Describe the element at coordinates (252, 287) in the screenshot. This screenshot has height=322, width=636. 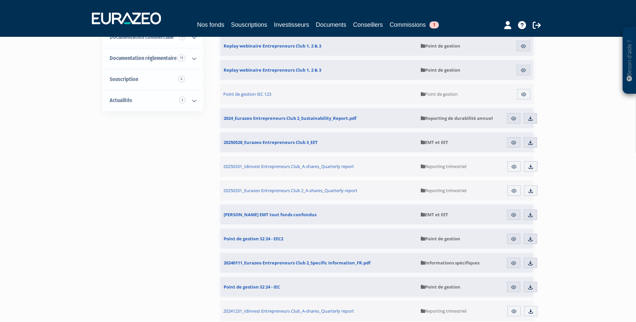
I see `span: Point de gestion S2 24 - IEC` at that location.